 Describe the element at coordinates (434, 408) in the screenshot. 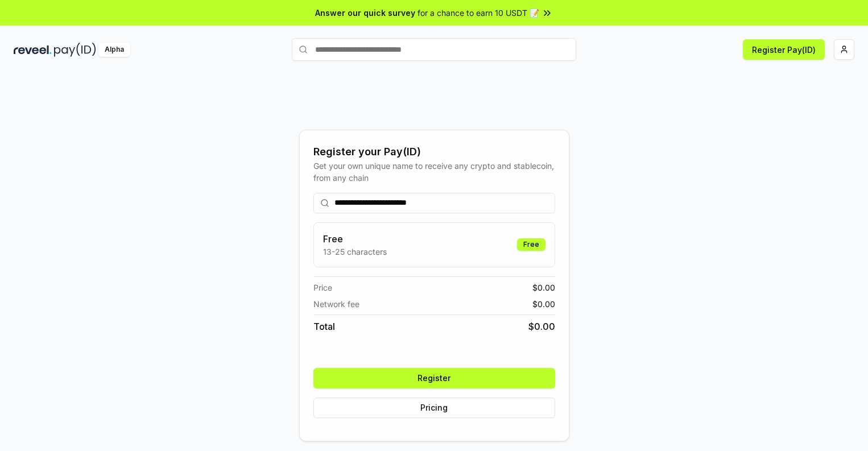

I see `button: Pricing` at that location.